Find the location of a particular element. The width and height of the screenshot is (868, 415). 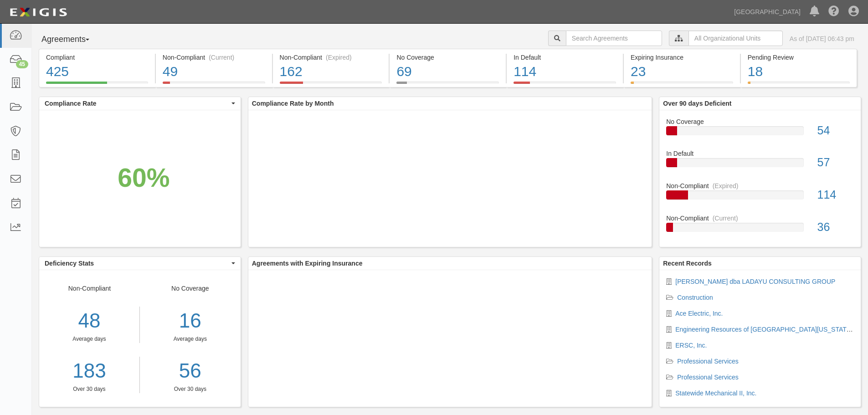

a: Non-Compliant(Current)49 is located at coordinates (214, 85).